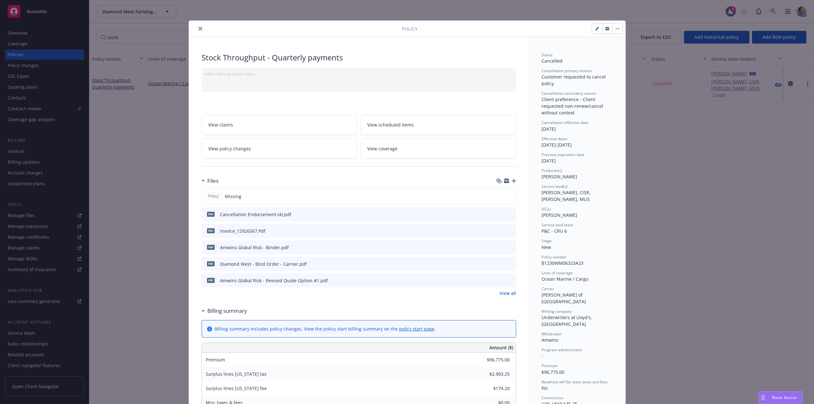 The height and width of the screenshot is (404, 814). What do you see at coordinates (565, 122) in the screenshot?
I see `span: Cancellation effective date` at bounding box center [565, 122].